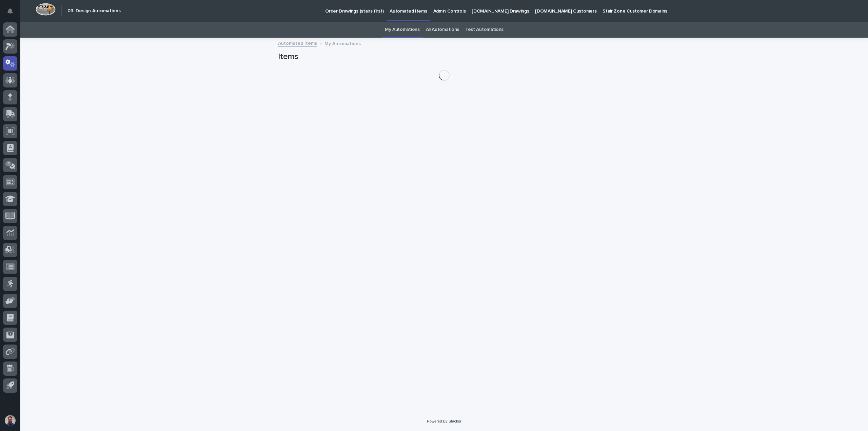  What do you see at coordinates (484, 29) in the screenshot?
I see `a: Test Automations` at bounding box center [484, 29].